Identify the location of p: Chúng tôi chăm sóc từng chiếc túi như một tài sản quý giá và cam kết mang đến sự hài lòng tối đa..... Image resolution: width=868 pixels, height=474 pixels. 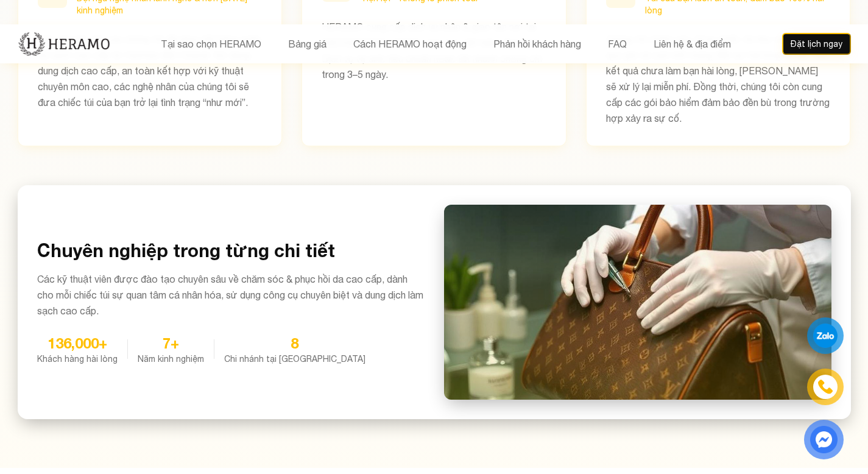
(718, 79).